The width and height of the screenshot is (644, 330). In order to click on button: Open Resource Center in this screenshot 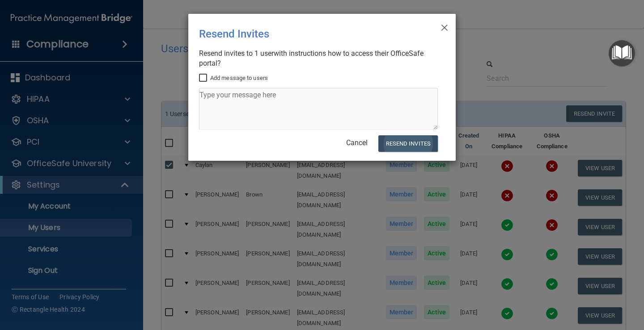, I will do `click(622, 53)`.